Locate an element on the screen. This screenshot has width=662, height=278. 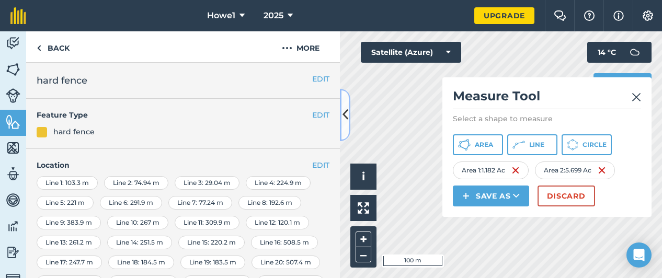
div: Line 9 : 383.9 m is located at coordinates (68, 223).